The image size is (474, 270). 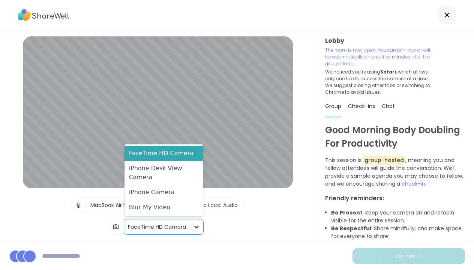 I want to click on img: ShareWell Logomark, so click(x=421, y=256).